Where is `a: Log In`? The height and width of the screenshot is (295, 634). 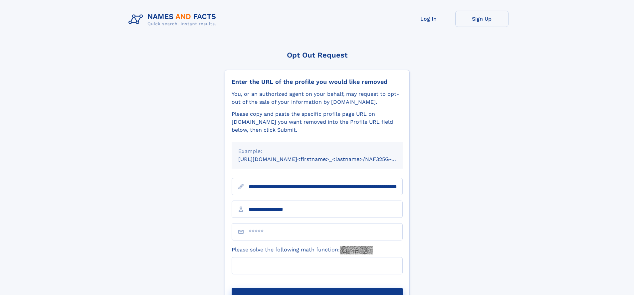 a: Log In is located at coordinates (429, 19).